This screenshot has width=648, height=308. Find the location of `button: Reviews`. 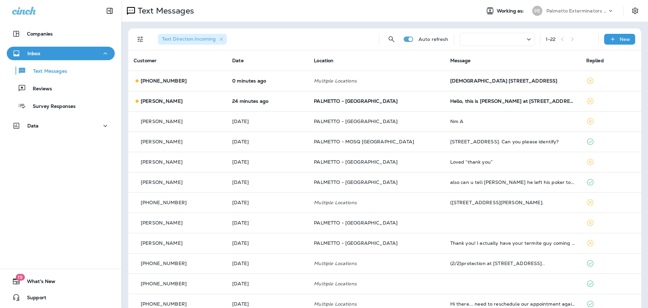

button: Reviews is located at coordinates (61, 88).